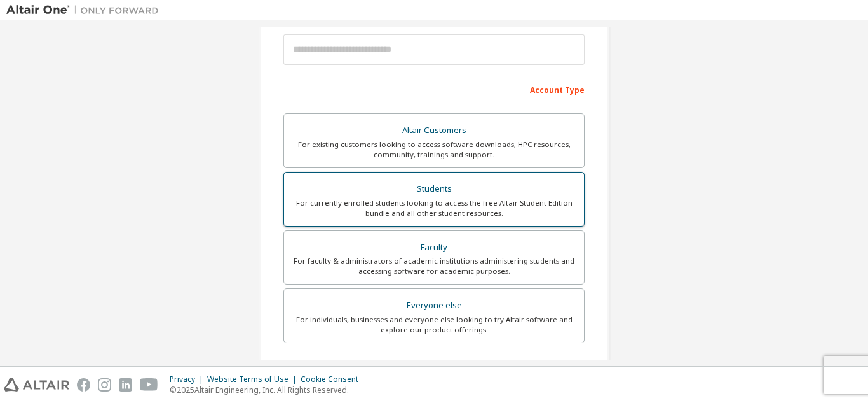 Image resolution: width=868 pixels, height=403 pixels. What do you see at coordinates (434, 89) in the screenshot?
I see `div: Account Type` at bounding box center [434, 89].